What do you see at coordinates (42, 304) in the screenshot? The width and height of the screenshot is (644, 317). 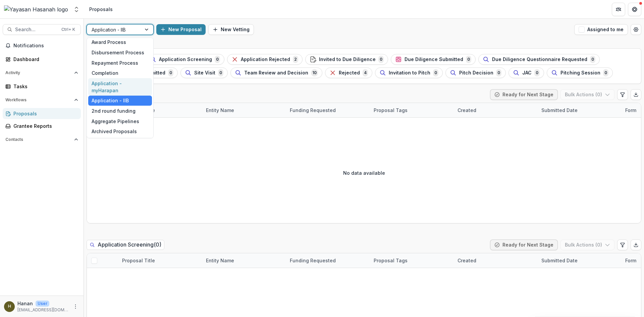 I see `p: User` at bounding box center [42, 304].